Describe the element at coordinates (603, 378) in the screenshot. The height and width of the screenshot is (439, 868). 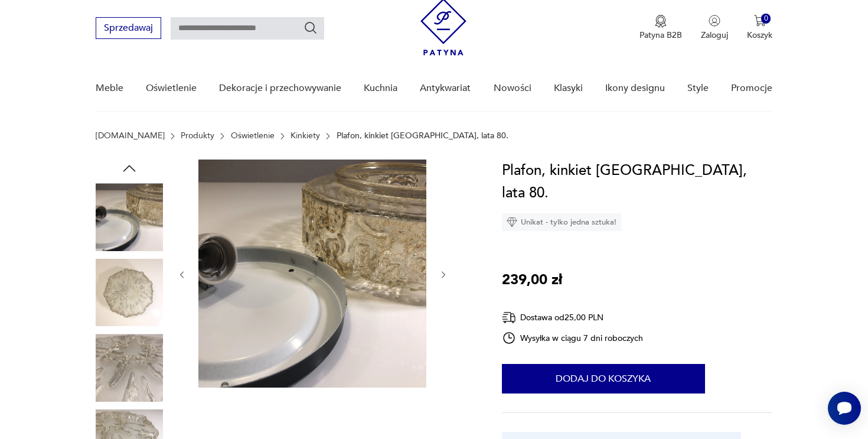
I see `button: Dodaj do koszyka` at that location.